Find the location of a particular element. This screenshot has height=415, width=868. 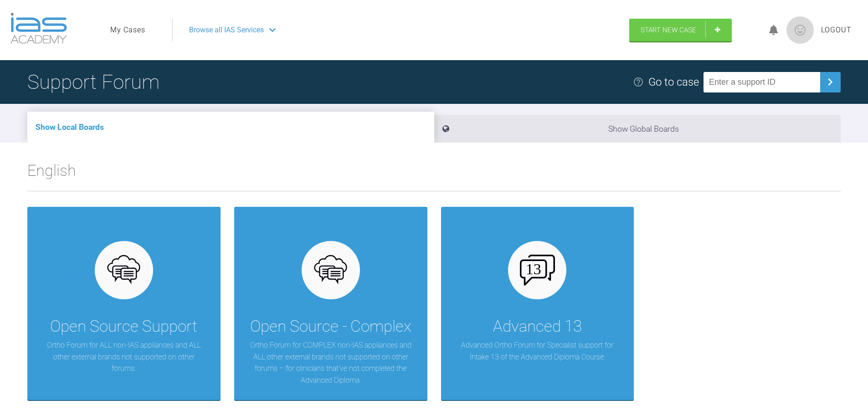

p: Ortho Forum for ALL non-IAS appliances and ALL other external brands not supported on other forums. is located at coordinates (124, 356).